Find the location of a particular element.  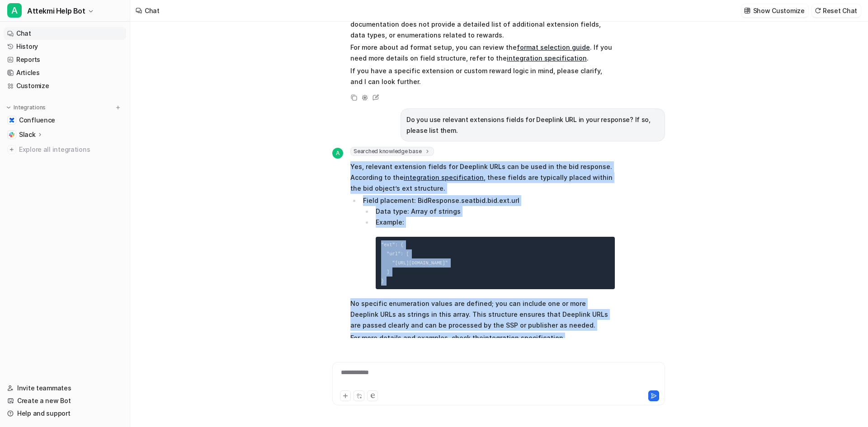

img: explore all integrations is located at coordinates (11, 150).